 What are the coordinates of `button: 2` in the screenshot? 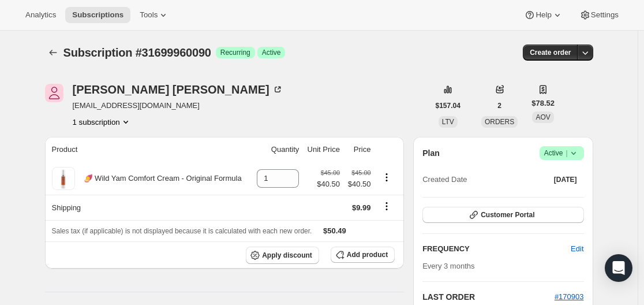 It's located at (499, 106).